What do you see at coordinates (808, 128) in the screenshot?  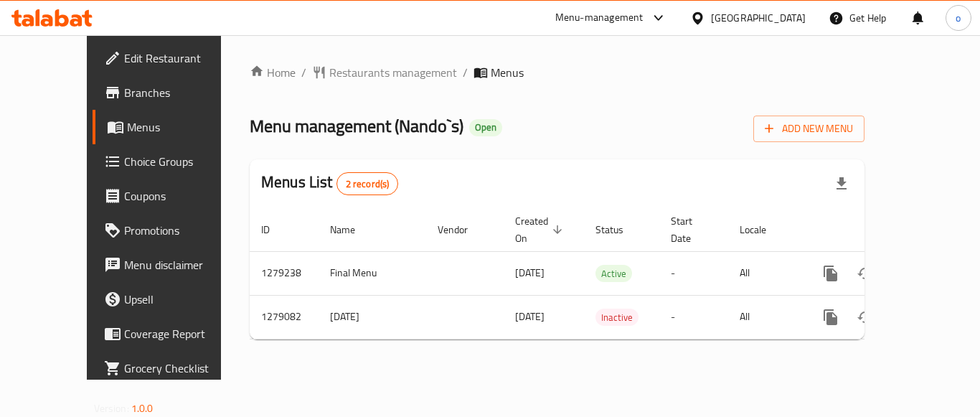 I see `button: Add New Menu` at bounding box center [808, 128].